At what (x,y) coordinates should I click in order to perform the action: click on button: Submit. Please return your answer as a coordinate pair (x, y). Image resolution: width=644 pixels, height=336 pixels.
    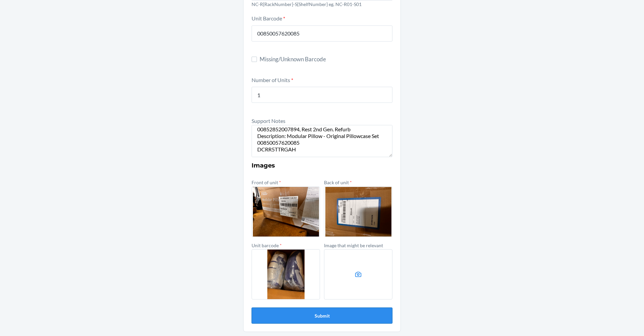
    Looking at the image, I should click on (322, 316).